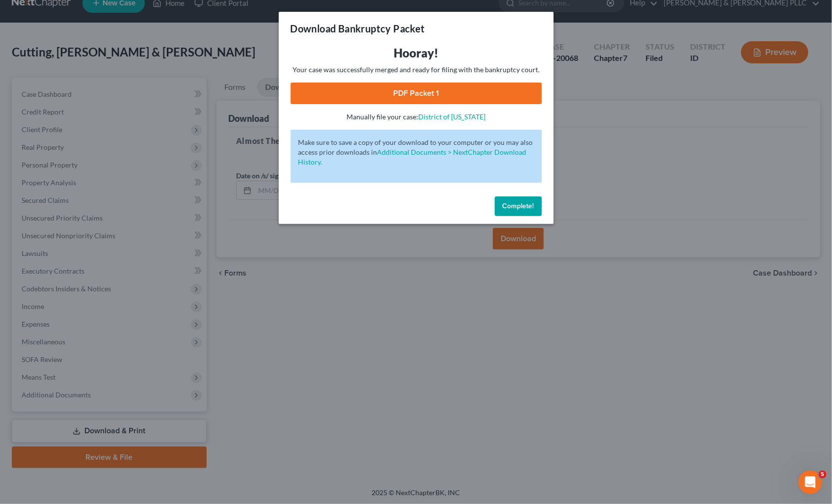 This screenshot has height=504, width=832. Describe the element at coordinates (518, 206) in the screenshot. I see `button: Complete!` at that location.